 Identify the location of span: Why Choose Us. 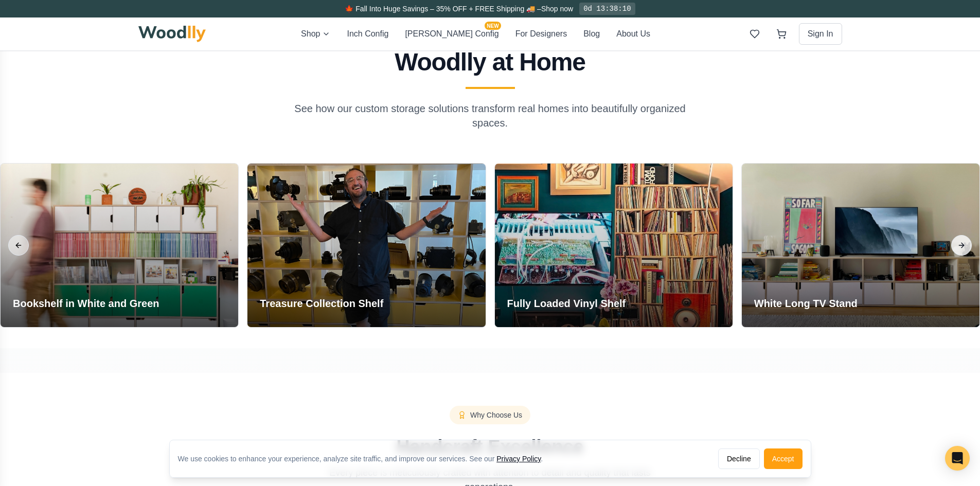
(496, 415).